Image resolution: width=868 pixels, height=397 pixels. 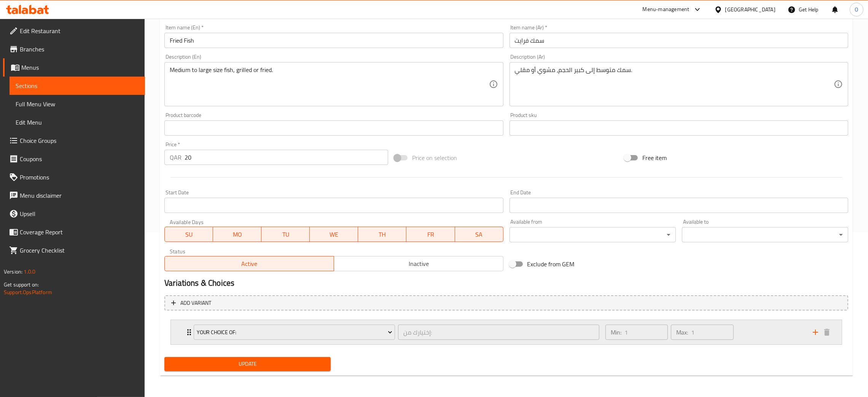 What do you see at coordinates (77, 86) in the screenshot?
I see `span: Sections` at bounding box center [77, 86].